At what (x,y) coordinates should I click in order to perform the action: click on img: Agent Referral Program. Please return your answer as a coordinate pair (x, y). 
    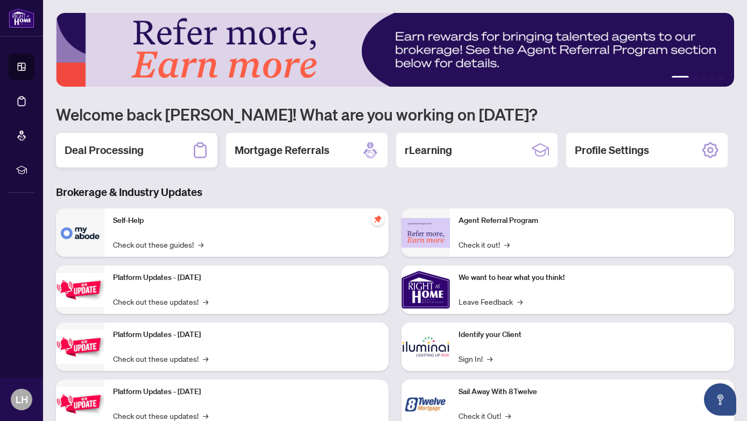
    Looking at the image, I should click on (425, 232).